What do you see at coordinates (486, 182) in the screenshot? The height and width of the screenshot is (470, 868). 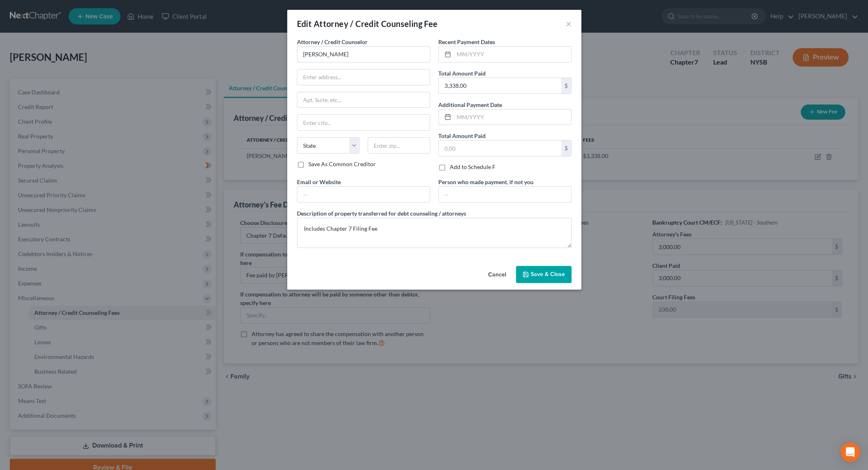 I see `label: Person who made payment, if not you` at bounding box center [486, 182].